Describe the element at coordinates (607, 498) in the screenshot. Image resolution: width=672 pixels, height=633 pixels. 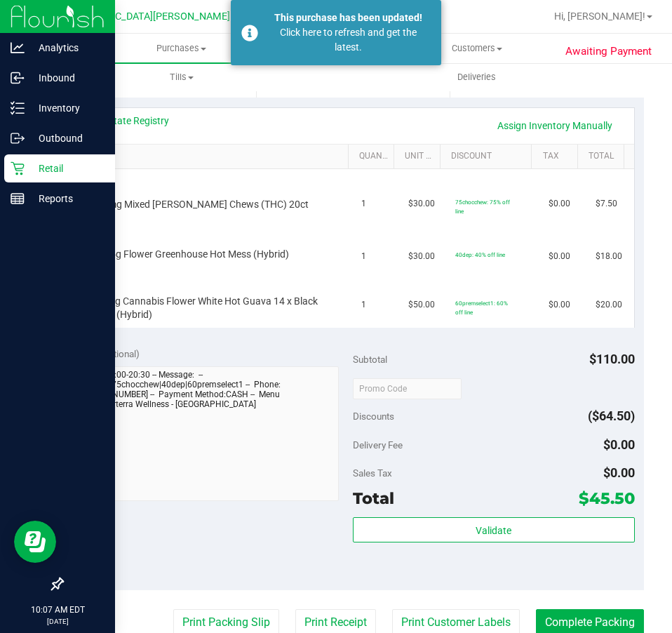
I see `span: $45.50` at that location.